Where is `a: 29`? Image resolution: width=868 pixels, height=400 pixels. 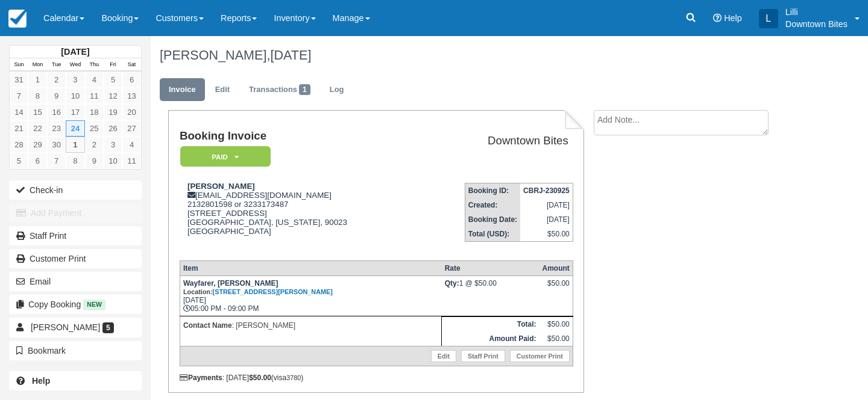 a: 29 is located at coordinates (38, 144).